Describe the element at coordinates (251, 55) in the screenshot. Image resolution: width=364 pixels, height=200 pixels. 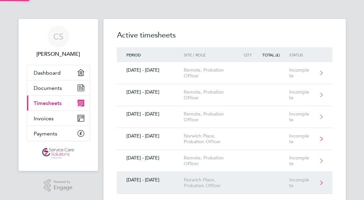
I see `div: Qty` at that location.